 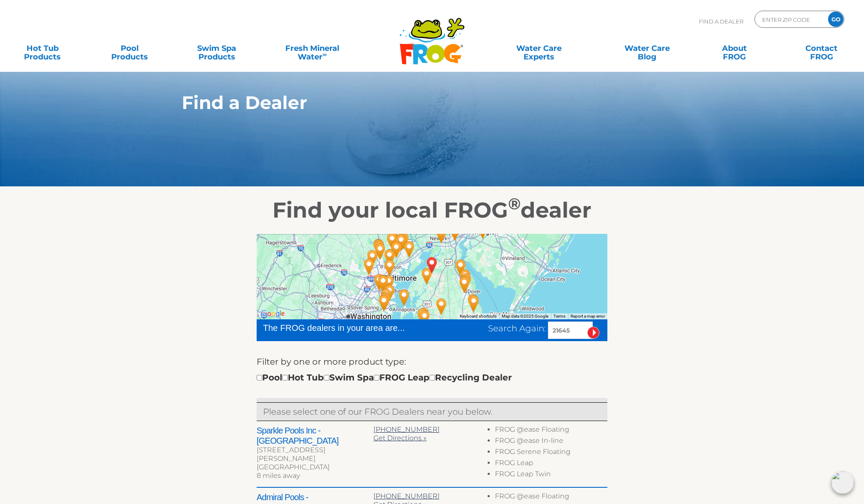 I want to click on li: FROG Leap Twin, so click(x=551, y=476).